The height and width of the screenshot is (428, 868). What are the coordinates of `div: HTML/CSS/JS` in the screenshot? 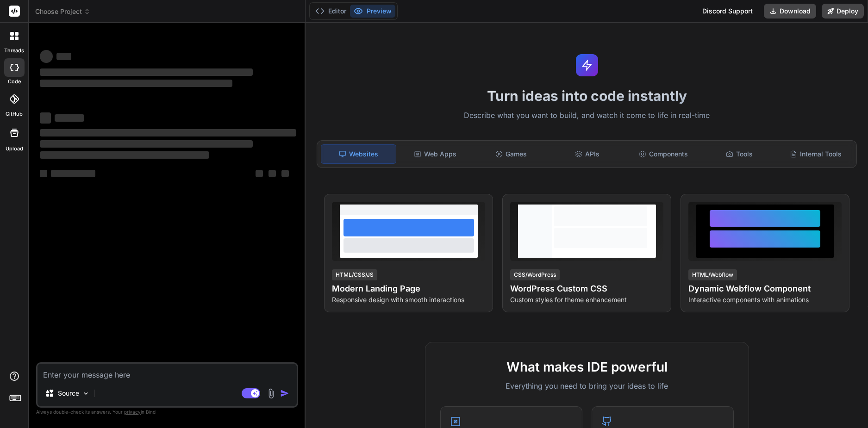 It's located at (355, 275).